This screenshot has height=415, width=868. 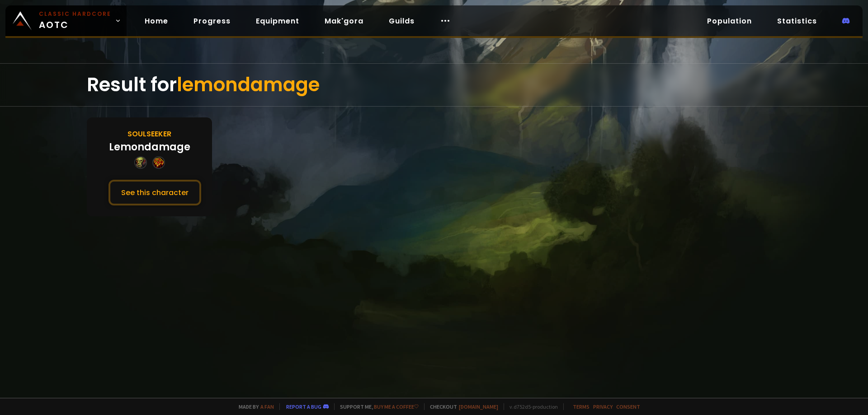 What do you see at coordinates (797, 21) in the screenshot?
I see `a: Statistics` at bounding box center [797, 21].